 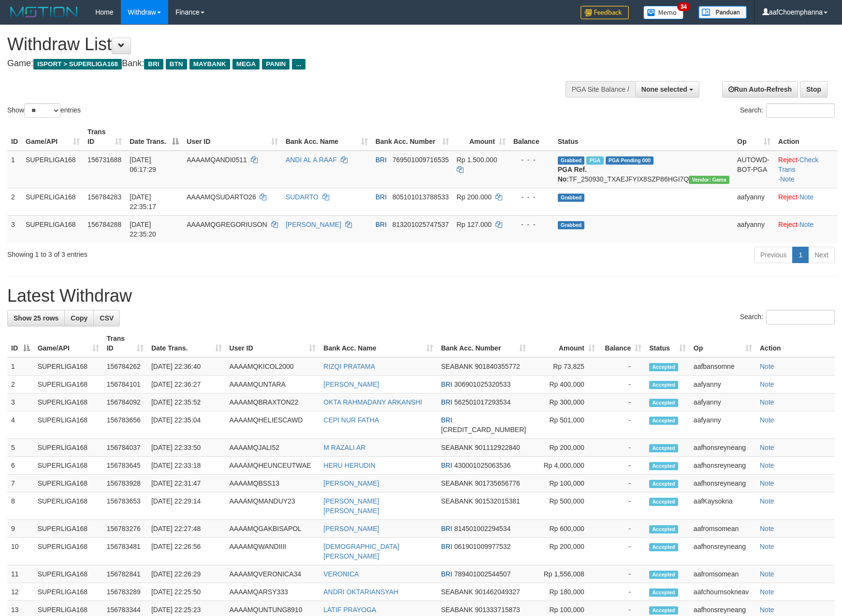 What do you see at coordinates (79, 318) in the screenshot?
I see `span: Copy` at bounding box center [79, 318].